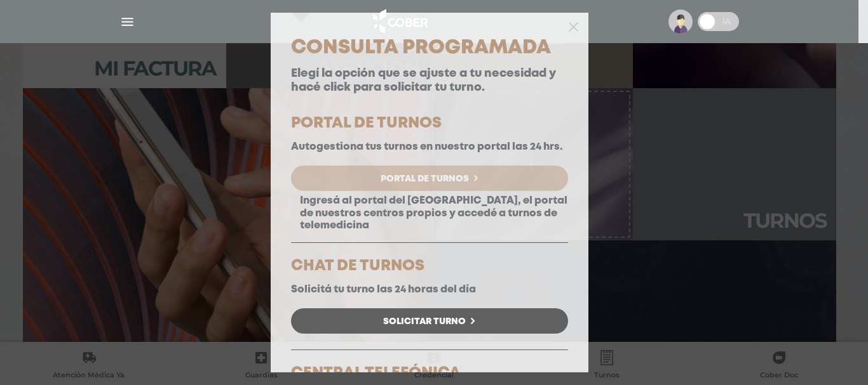 The width and height of the screenshot is (868, 385). I want to click on h5: CHAT DE TURNOS, so click(430, 267).